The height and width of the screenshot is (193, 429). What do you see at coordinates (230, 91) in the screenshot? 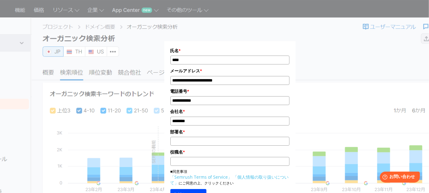
I see `label: 電話番号` at bounding box center [230, 91].